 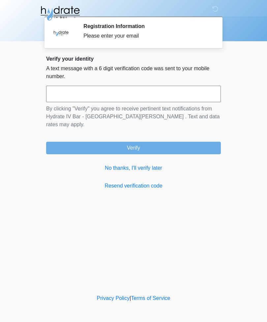 What do you see at coordinates (133, 73) in the screenshot?
I see `p: A text message with a 6 digit verification code was sent to your mobile number.` at bounding box center [133, 73].